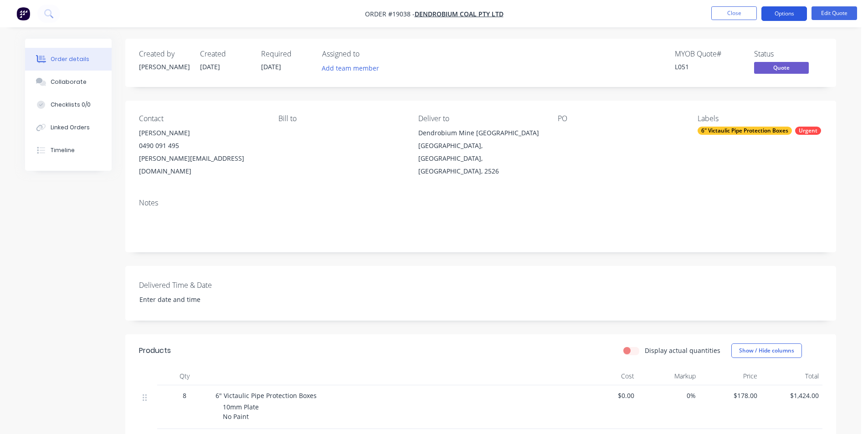 The height and width of the screenshot is (434, 868). Describe the element at coordinates (734, 13) in the screenshot. I see `button: Close` at that location.